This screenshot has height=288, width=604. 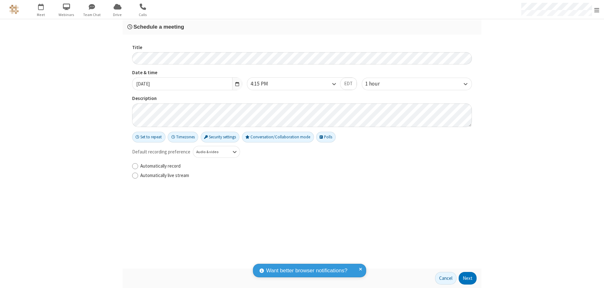 What do you see at coordinates (92, 15) in the screenshot?
I see `span: Team Chat` at bounding box center [92, 15].